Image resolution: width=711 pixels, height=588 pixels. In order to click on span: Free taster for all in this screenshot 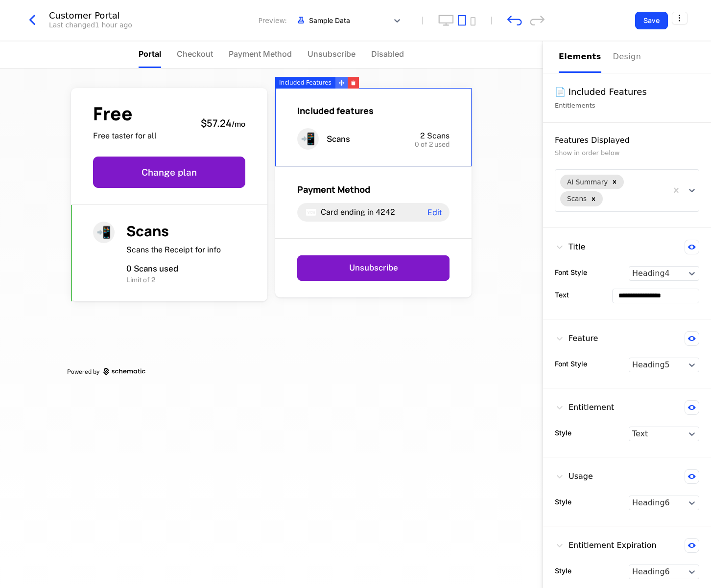, I will do `click(125, 136)`.